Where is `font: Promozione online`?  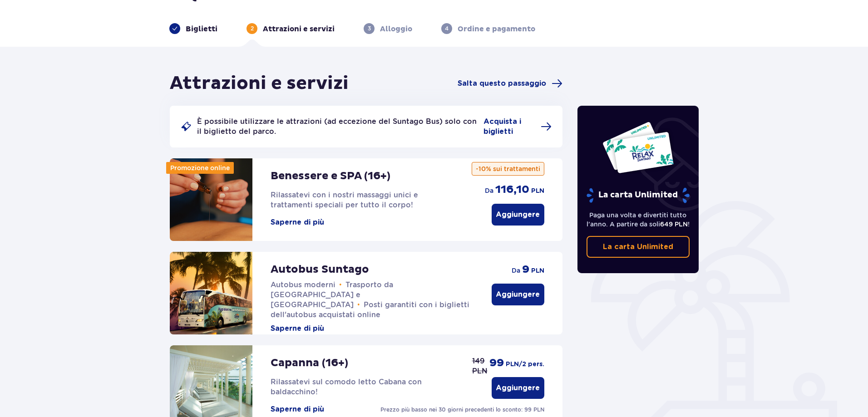
font: Promozione online is located at coordinates (200, 168).